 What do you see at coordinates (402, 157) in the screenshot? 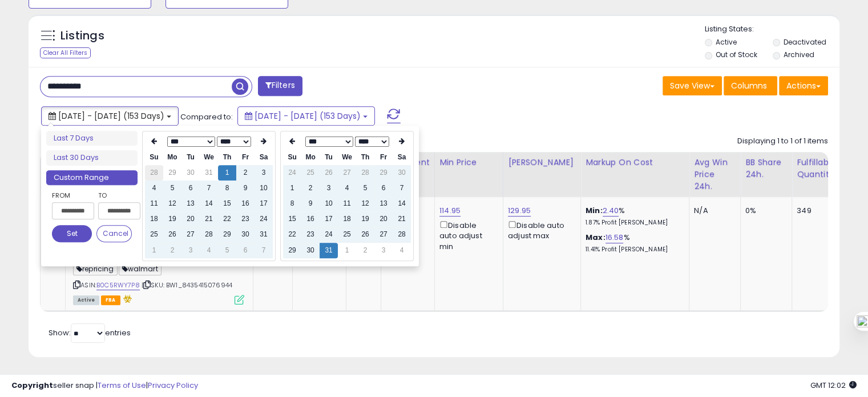
I see `th: Sa` at bounding box center [402, 157].